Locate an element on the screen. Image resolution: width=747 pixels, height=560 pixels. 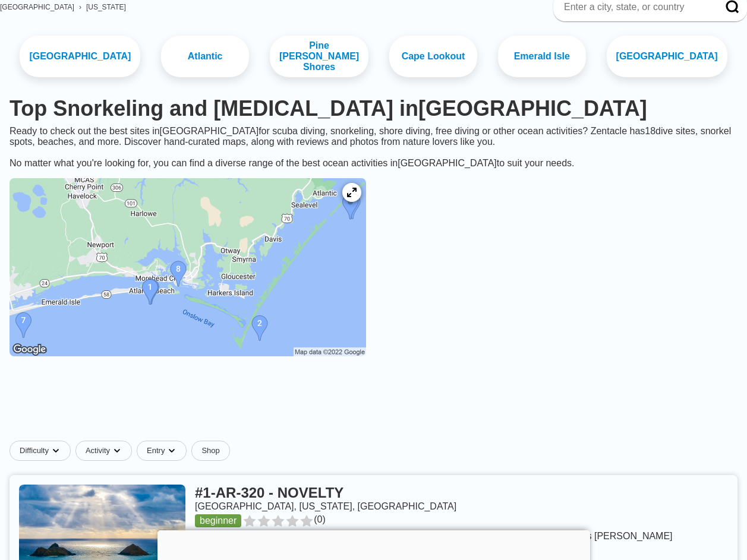
img: Carteret County dive site map is located at coordinates (188, 267).